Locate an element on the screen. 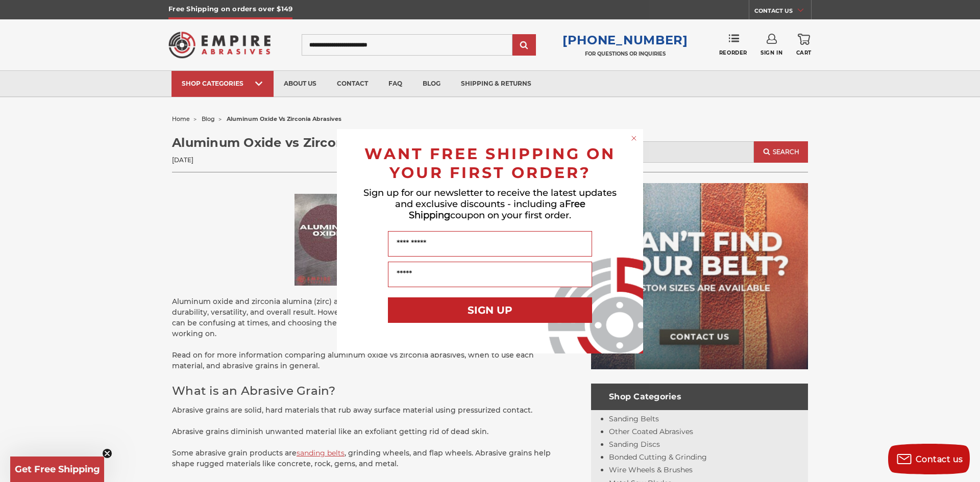 The width and height of the screenshot is (980, 482). button: Contact us is located at coordinates (928, 459).